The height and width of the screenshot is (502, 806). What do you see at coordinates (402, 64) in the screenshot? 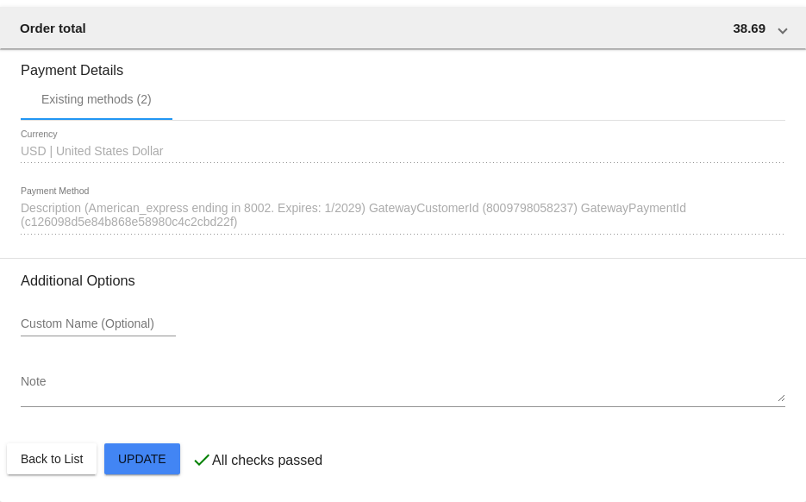
I see `h3: Payment Details` at bounding box center [402, 64].